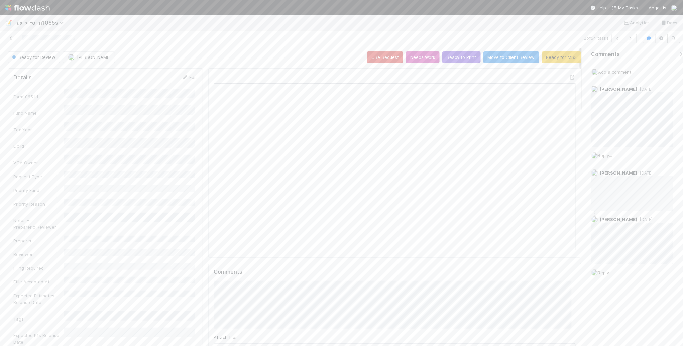  What do you see at coordinates (38, 113) in the screenshot?
I see `div: Fund Name` at bounding box center [38, 113].